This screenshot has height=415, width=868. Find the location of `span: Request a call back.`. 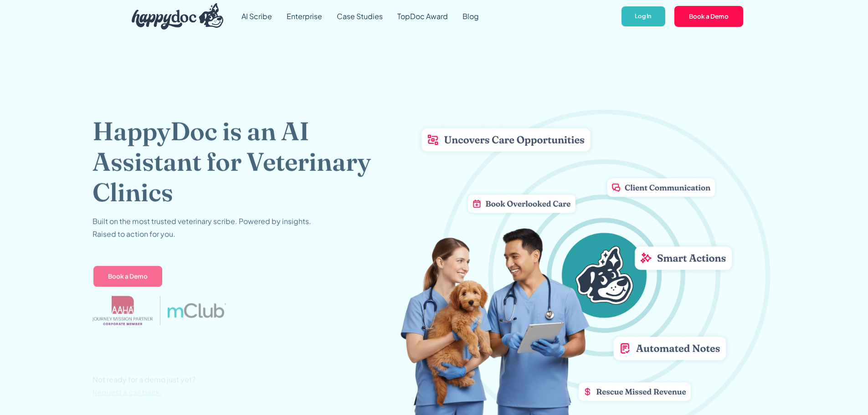

span: Request a call back. is located at coordinates (127, 392).